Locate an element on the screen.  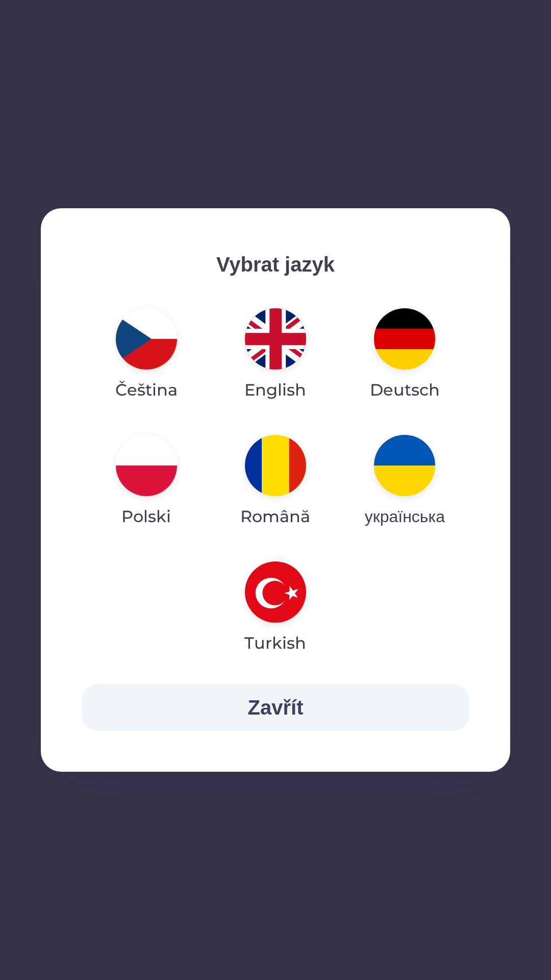
img: uk flag is located at coordinates (405, 466).